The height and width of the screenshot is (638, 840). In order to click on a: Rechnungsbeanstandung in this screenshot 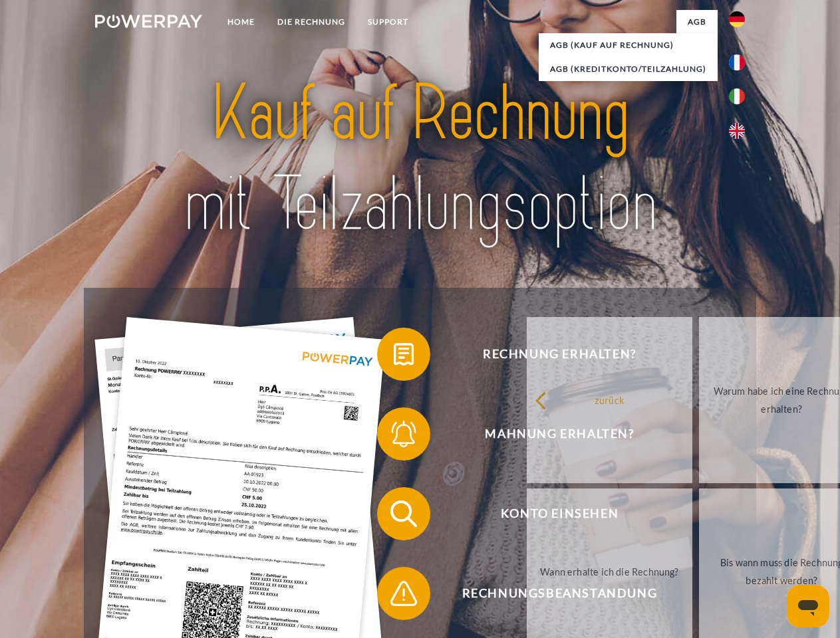, I will do `click(550, 594)`.